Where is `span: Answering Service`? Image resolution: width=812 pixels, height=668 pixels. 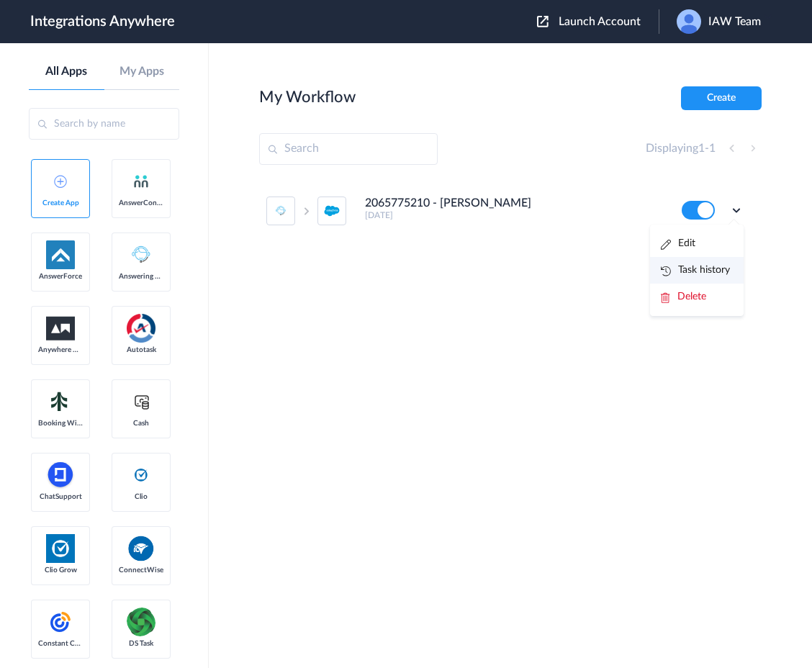
span: Answering Service is located at coordinates (141, 277).